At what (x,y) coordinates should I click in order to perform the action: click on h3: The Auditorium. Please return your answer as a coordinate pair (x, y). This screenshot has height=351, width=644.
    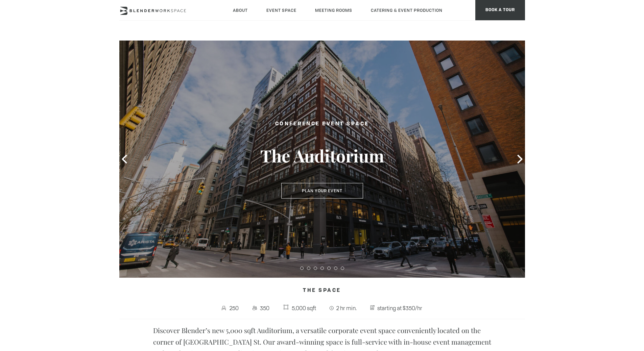
    Looking at the image, I should click on (322, 156).